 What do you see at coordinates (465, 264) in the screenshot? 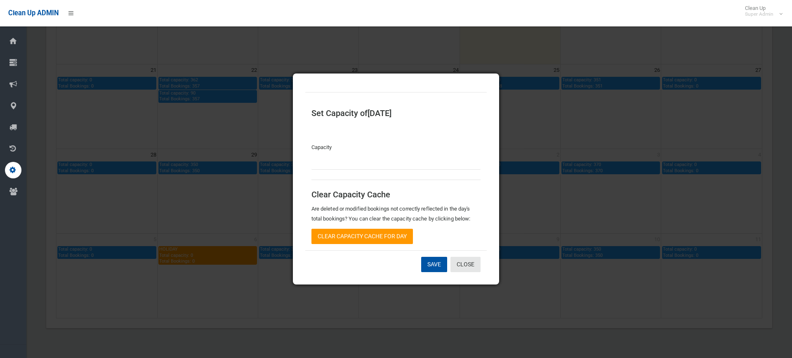
I see `a: Close` at bounding box center [465, 264].